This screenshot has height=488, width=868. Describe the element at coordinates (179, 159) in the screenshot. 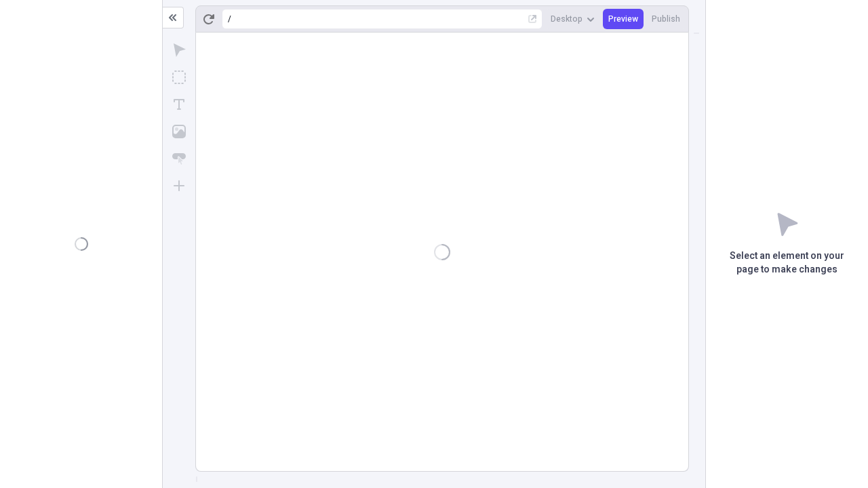

I see `button: Button` at that location.